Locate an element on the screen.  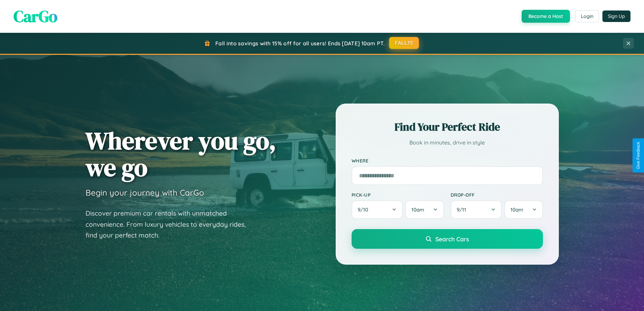
span: 9 / 10 is located at coordinates (365, 210).